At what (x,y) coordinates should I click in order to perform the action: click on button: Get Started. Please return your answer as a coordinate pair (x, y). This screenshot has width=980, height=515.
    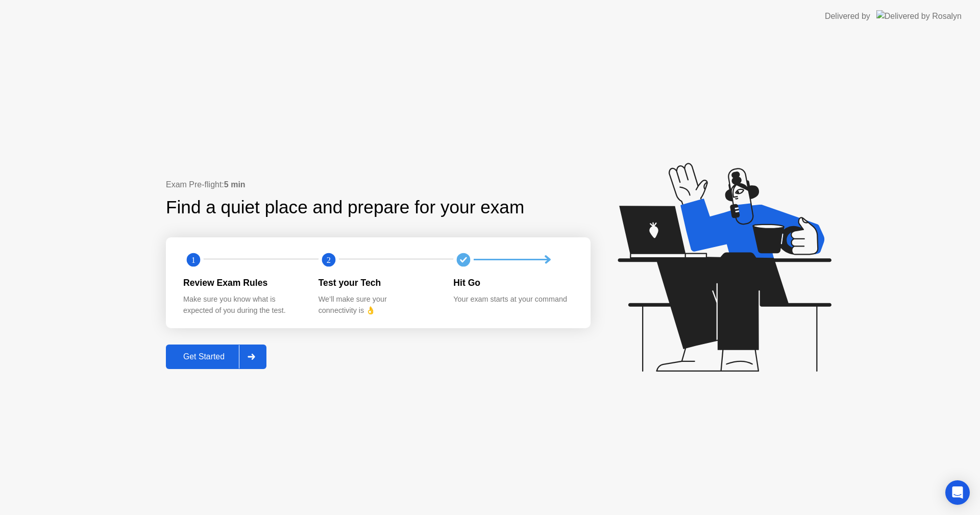
    Looking at the image, I should click on (216, 357).